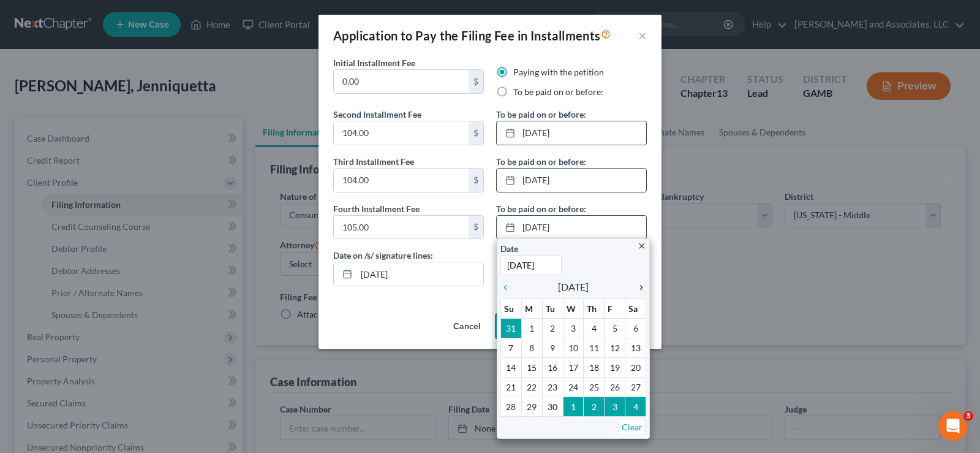 Image resolution: width=980 pixels, height=453 pixels. What do you see at coordinates (383, 255) in the screenshot?
I see `label: Date on /s/ signature lines:` at bounding box center [383, 255].